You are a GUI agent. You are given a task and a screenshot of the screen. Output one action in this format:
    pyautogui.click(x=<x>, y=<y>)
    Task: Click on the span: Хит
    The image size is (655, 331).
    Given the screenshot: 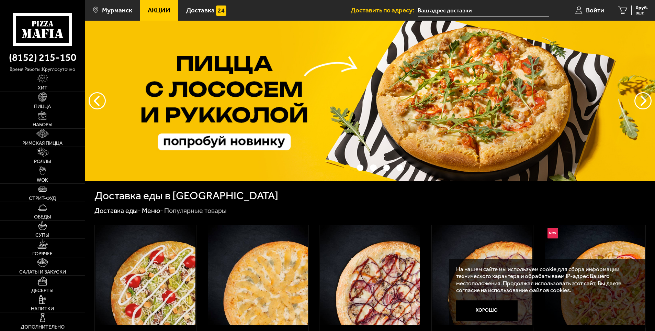 What is the action you would take?
    pyautogui.click(x=43, y=88)
    